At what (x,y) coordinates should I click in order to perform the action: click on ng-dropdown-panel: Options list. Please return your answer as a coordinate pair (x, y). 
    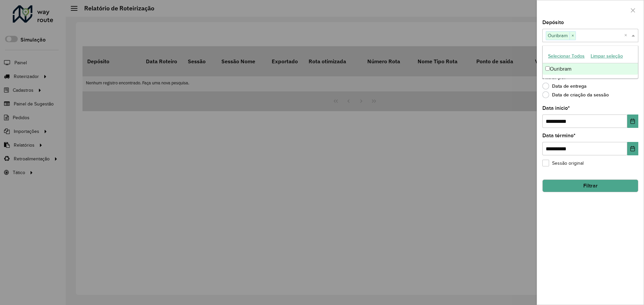
    Looking at the image, I should click on (590, 62).